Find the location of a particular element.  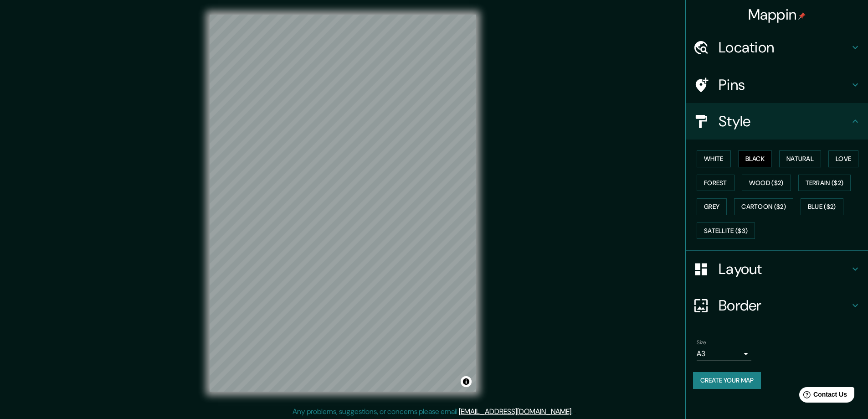

h4: Border is located at coordinates (784, 305).